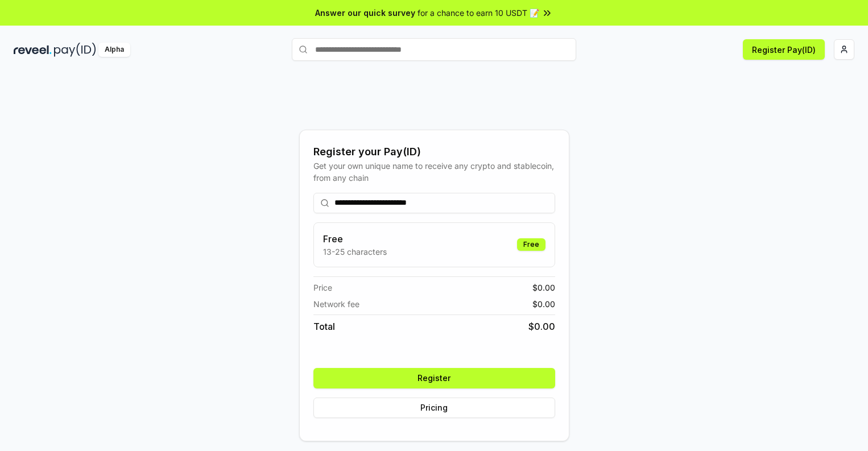 The width and height of the screenshot is (868, 451). Describe the element at coordinates (324, 327) in the screenshot. I see `span: Total` at that location.